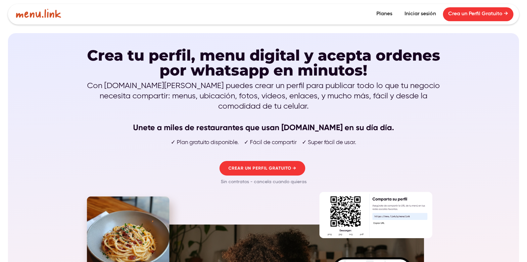  I want to click on a: Iniciar sesión, so click(420, 14).